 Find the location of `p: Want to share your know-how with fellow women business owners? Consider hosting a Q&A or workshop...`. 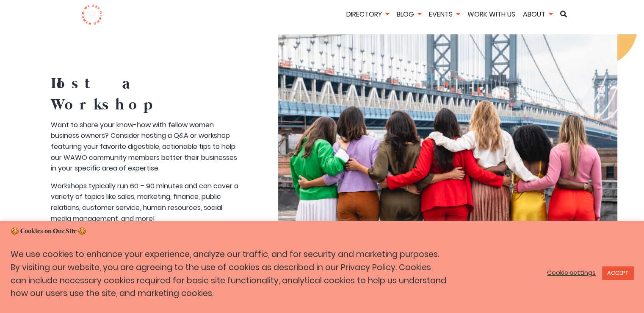

p: Want to share your know-how with fellow women business owners? Consider hosting a Q&A or workshop... is located at coordinates (146, 147).